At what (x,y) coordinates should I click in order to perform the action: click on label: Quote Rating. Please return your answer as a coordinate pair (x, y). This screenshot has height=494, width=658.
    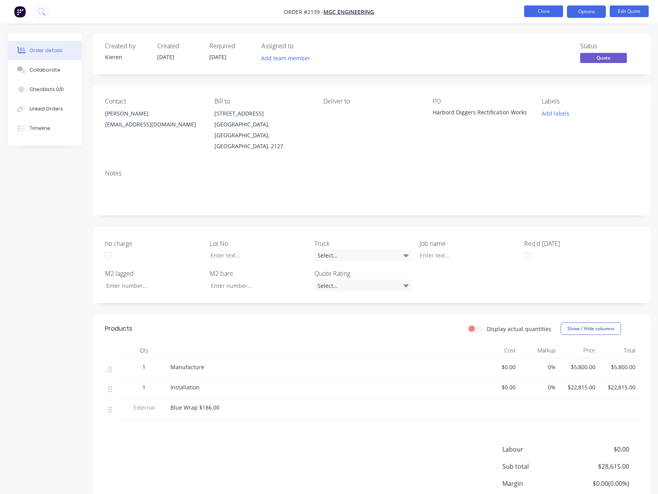
    Looking at the image, I should click on (363, 274).